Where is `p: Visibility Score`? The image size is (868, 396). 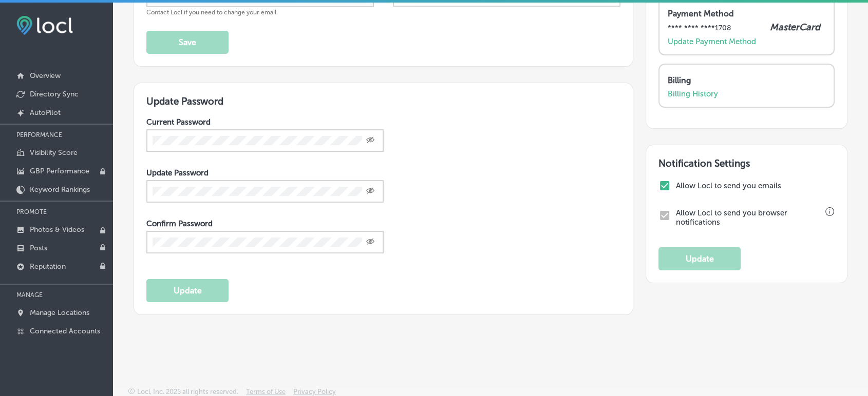
p: Visibility Score is located at coordinates (53, 153).